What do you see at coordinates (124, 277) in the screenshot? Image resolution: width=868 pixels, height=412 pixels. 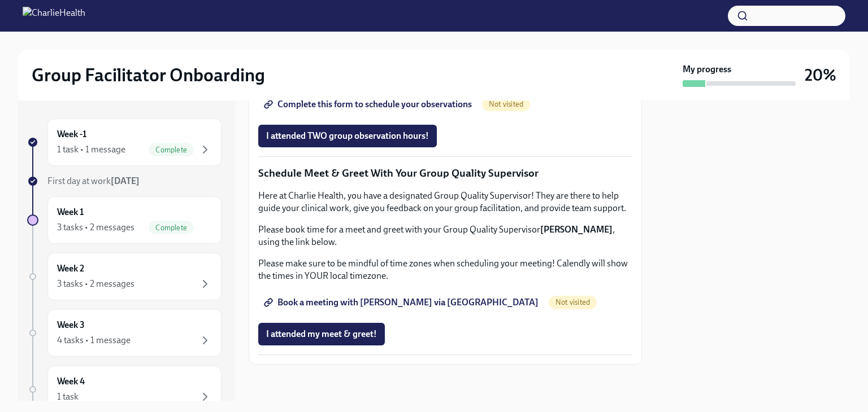 I see `a: Week 23 tasks • 2 messages` at bounding box center [124, 277].